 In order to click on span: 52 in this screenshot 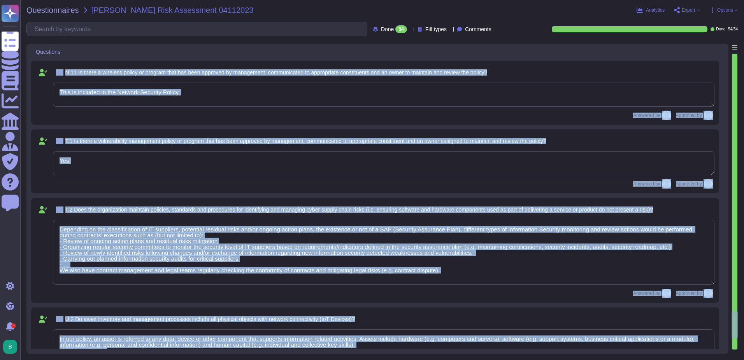, I will do `click(58, 319)`.